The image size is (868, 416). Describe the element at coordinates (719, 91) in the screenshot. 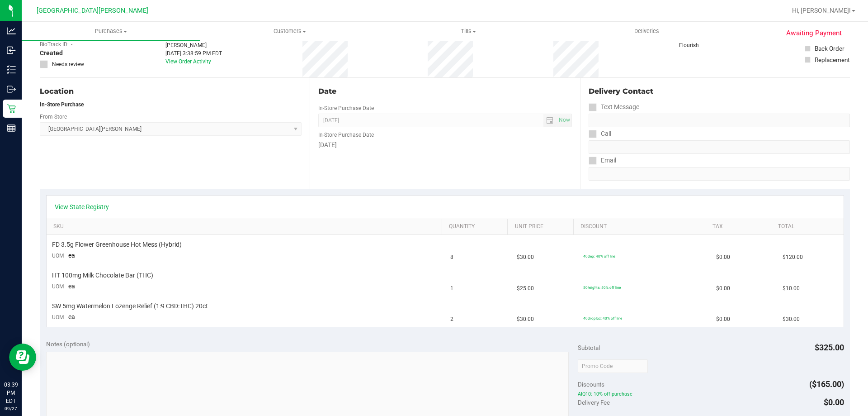

I see `div: Delivery Contact` at that location.